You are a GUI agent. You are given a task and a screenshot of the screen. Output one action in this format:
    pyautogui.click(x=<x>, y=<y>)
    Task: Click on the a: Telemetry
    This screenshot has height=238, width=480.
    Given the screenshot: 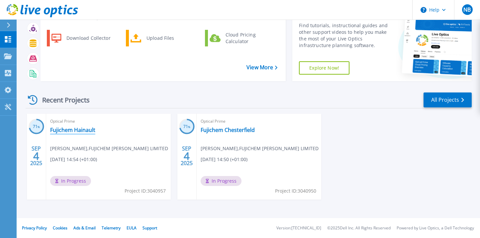 What is the action you would take?
    pyautogui.click(x=111, y=228)
    